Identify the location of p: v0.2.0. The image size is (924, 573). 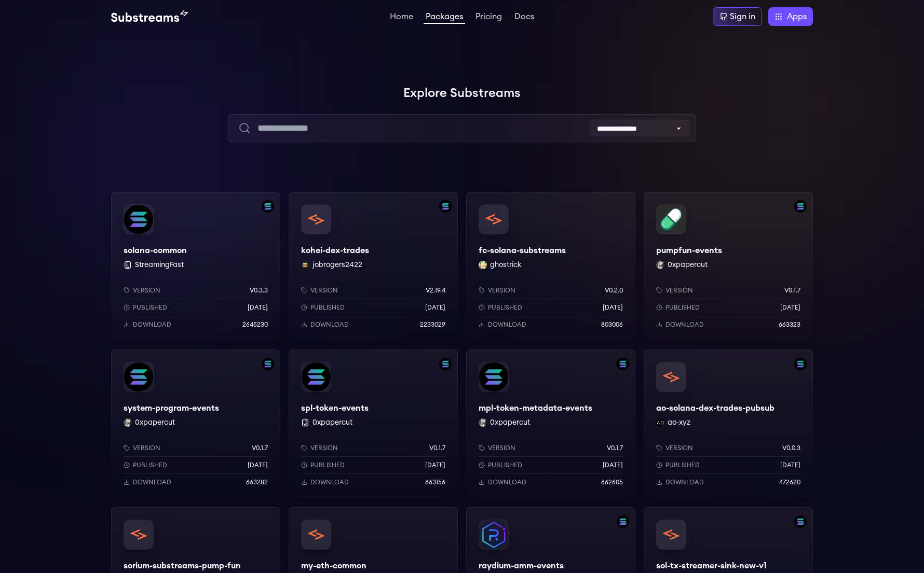
(614, 290).